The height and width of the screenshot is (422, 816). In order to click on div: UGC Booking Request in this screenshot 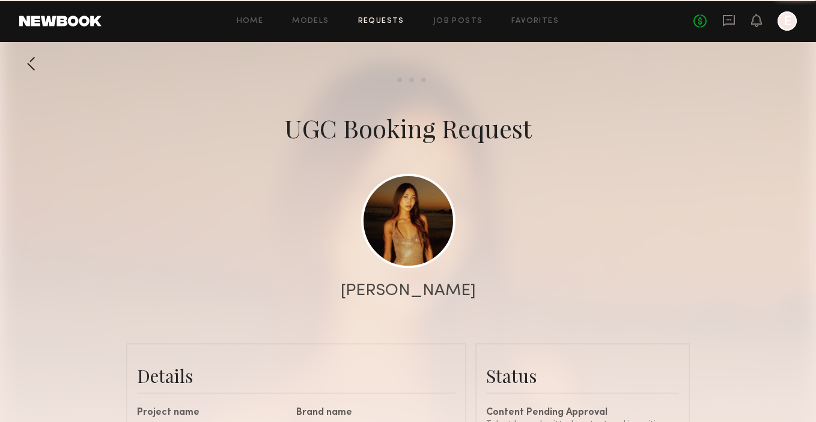, I will do `click(408, 128)`.